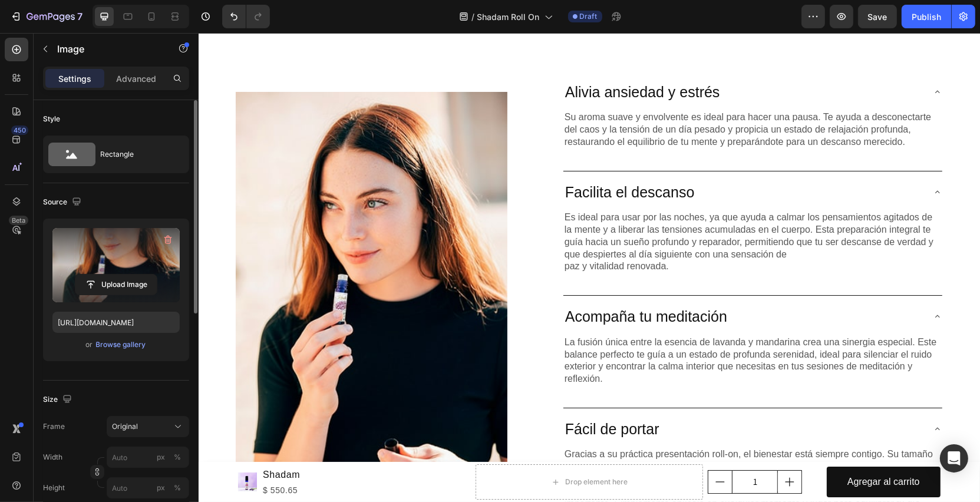 This screenshot has height=502, width=980. I want to click on p: Acompaña tu meditación, so click(447, 284).